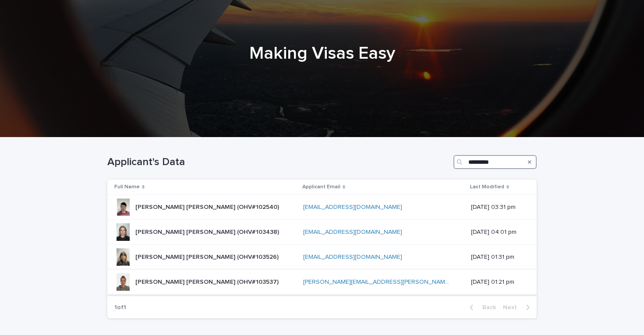  I want to click on h1: Making Visas Easy, so click(322, 53).